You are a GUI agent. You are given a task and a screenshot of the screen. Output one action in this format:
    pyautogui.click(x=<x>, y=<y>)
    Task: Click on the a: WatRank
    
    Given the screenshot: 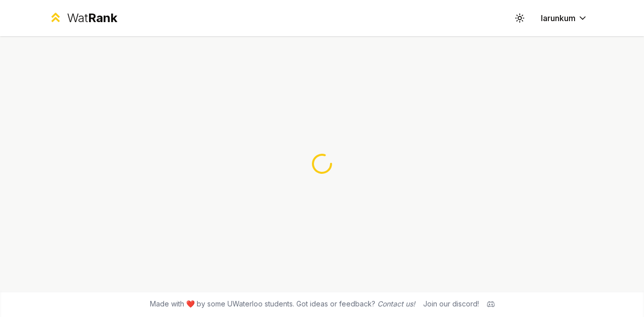 What is the action you would take?
    pyautogui.click(x=83, y=18)
    